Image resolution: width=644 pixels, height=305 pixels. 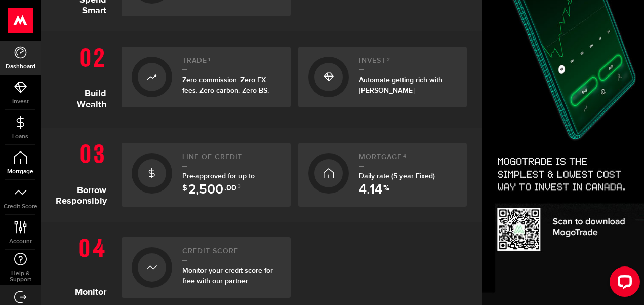 I want to click on sup: 4, so click(x=404, y=156).